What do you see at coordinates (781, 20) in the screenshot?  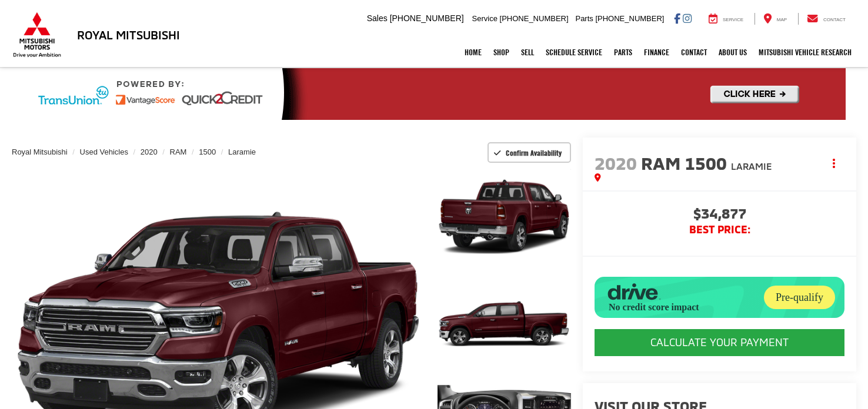 I see `span: Map` at bounding box center [781, 20].